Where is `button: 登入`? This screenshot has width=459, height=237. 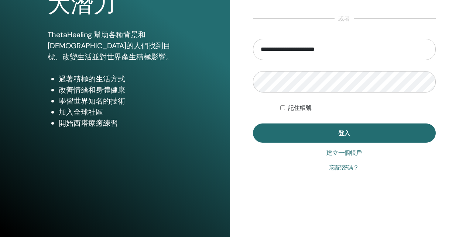 button: 登入 is located at coordinates (344, 133).